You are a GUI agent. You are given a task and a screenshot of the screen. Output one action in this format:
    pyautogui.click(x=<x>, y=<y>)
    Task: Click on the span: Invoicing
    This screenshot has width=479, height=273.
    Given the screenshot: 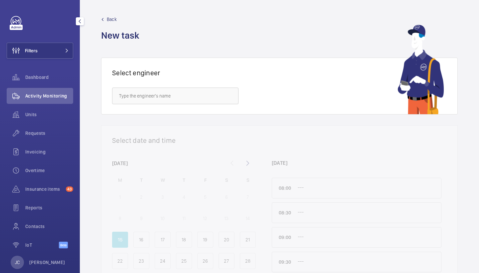 What is the action you would take?
    pyautogui.click(x=49, y=152)
    